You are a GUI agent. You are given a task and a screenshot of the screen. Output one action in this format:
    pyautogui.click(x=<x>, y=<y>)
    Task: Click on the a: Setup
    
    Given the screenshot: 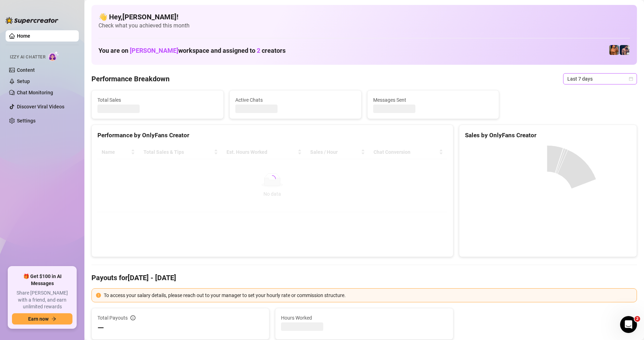 What is the action you would take?
    pyautogui.click(x=23, y=81)
    